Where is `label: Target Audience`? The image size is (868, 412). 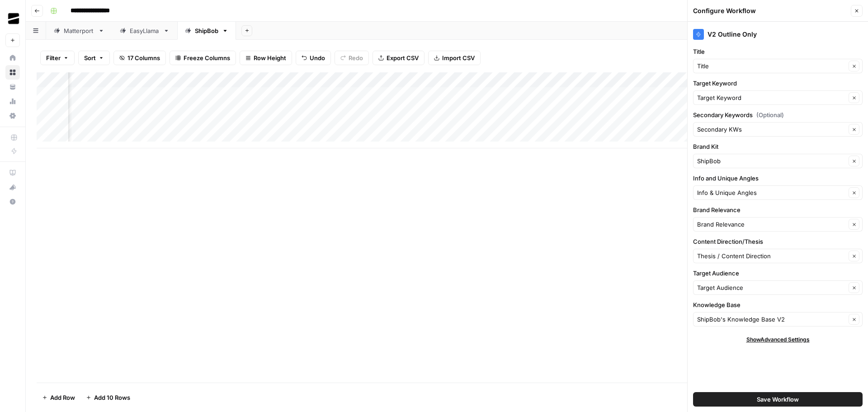 label: Target Audience is located at coordinates (778, 273).